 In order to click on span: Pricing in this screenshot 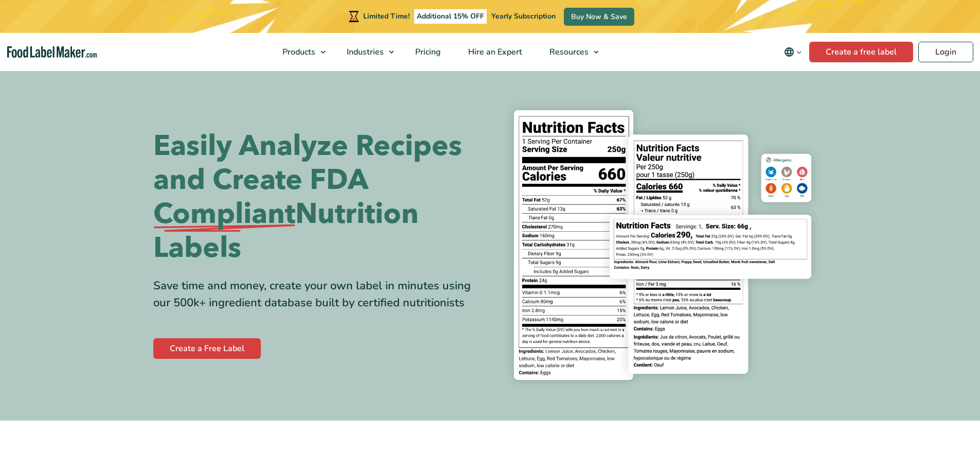, I will do `click(427, 52)`.